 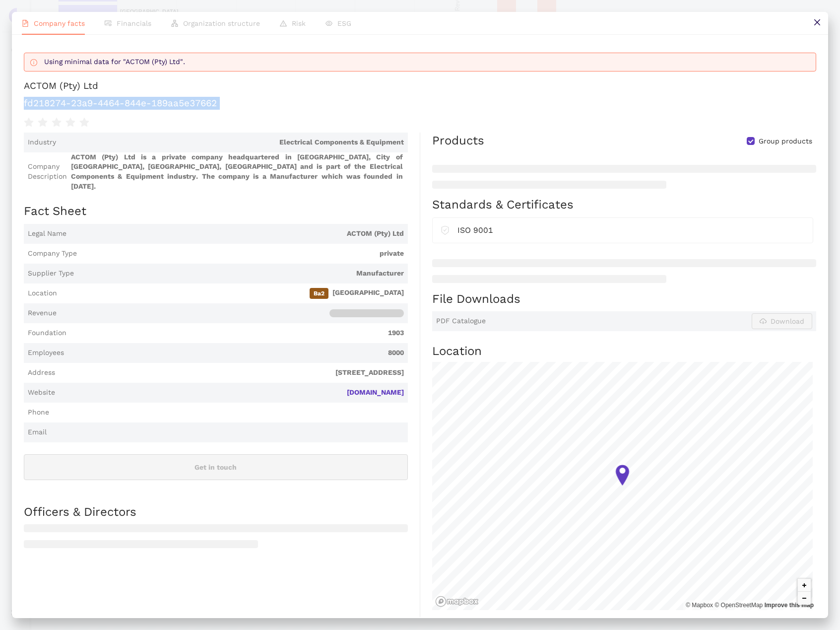 I want to click on span: Location, so click(x=42, y=294).